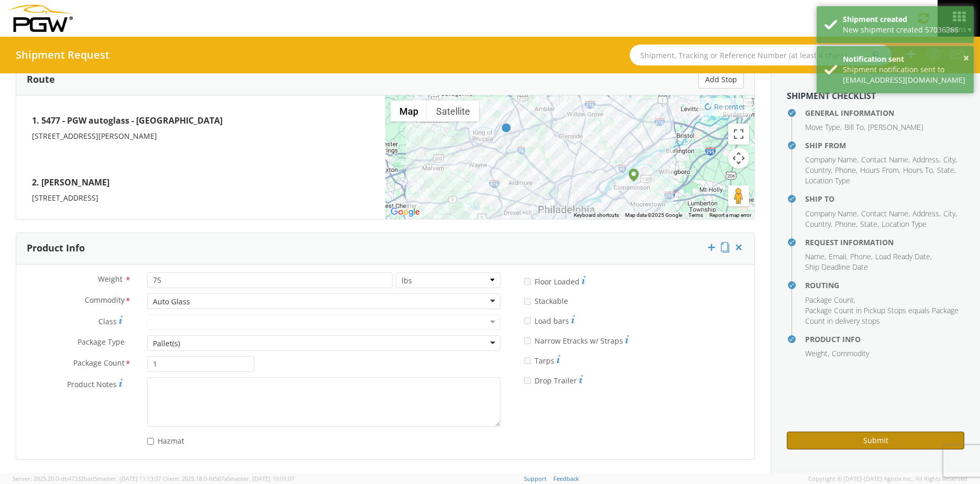 The image size is (980, 484). Describe the element at coordinates (547, 300) in the screenshot. I see `label: Stackable` at that location.